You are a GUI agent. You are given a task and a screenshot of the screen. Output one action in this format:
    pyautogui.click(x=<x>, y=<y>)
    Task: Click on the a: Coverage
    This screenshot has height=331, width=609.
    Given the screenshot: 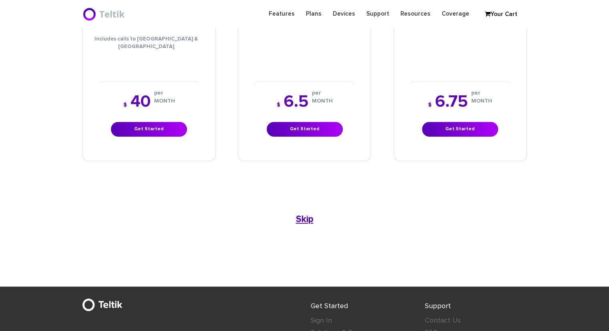 What is the action you would take?
    pyautogui.click(x=455, y=14)
    